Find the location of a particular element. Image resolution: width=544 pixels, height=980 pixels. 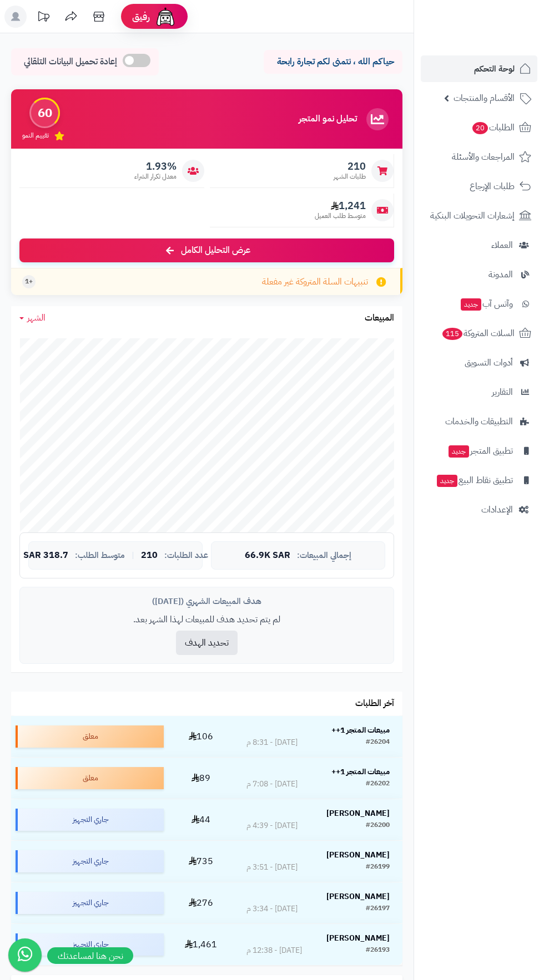

a: الإعدادات is located at coordinates (479, 510).